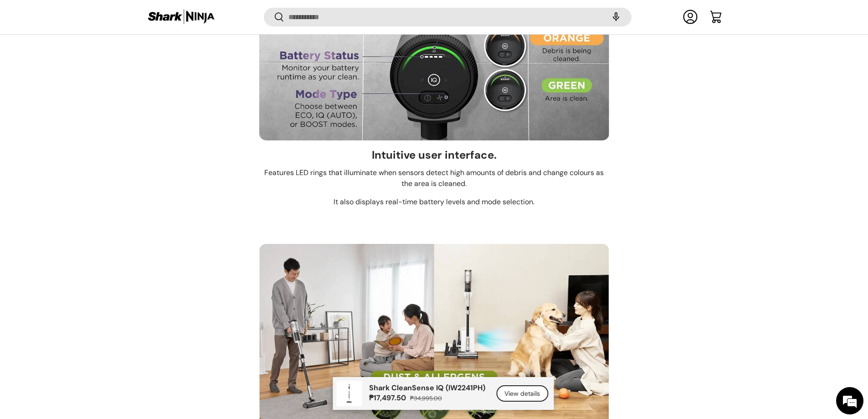 The width and height of the screenshot is (868, 419). Describe the element at coordinates (434, 178) in the screenshot. I see `p: Features LED rings that illuminate when sensors detect high amounts of debris and change colours ...` at that location.